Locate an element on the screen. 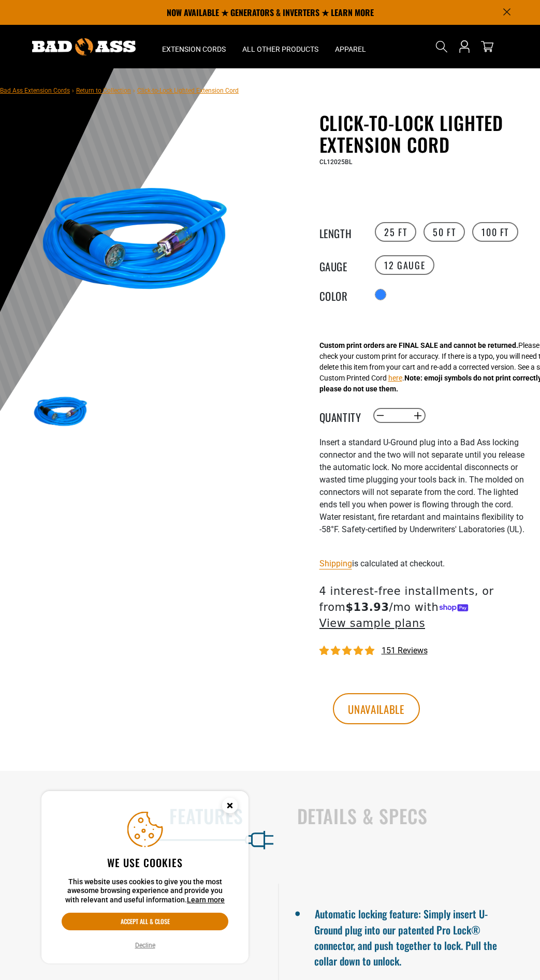 This screenshot has height=980, width=540. h1: Click-to-Lock Lighted Extension Cord is located at coordinates (426, 134).